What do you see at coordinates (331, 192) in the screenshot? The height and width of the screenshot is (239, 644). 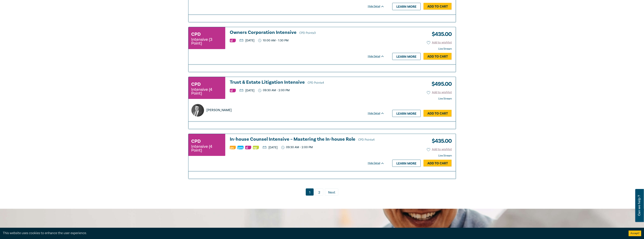 I see `a: Next` at bounding box center [331, 192].